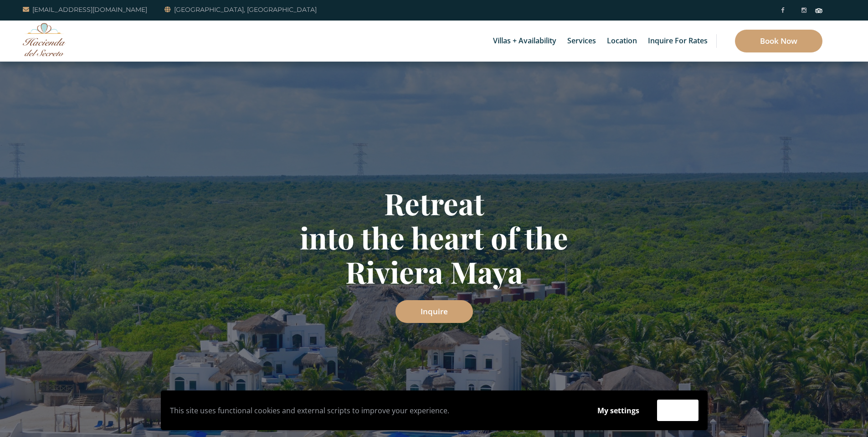 This screenshot has height=437, width=868. Describe the element at coordinates (622, 41) in the screenshot. I see `a: Location` at that location.